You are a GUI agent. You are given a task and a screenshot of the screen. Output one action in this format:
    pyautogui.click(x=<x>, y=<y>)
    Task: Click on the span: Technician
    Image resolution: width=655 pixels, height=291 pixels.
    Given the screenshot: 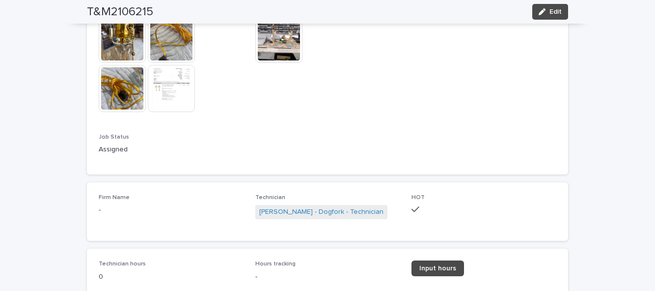 What is the action you would take?
    pyautogui.click(x=270, y=197)
    